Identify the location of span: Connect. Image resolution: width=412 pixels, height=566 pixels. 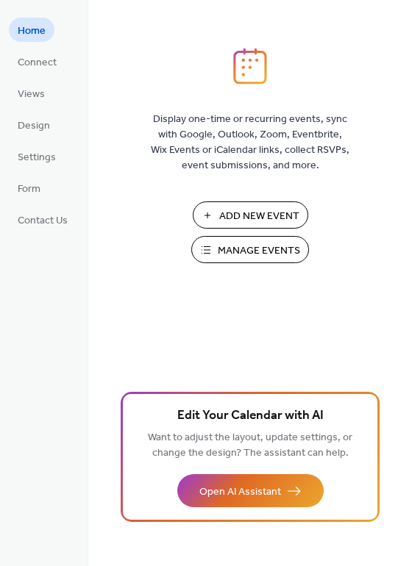
(37, 63).